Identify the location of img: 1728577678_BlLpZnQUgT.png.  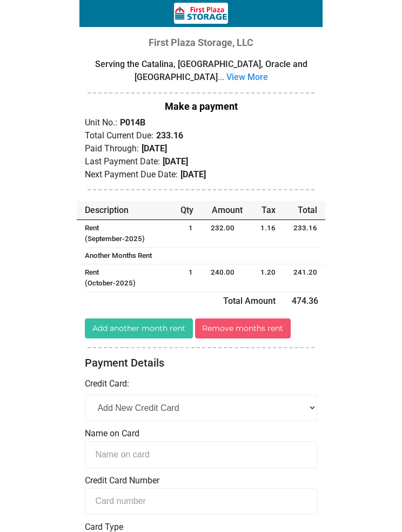
(201, 13).